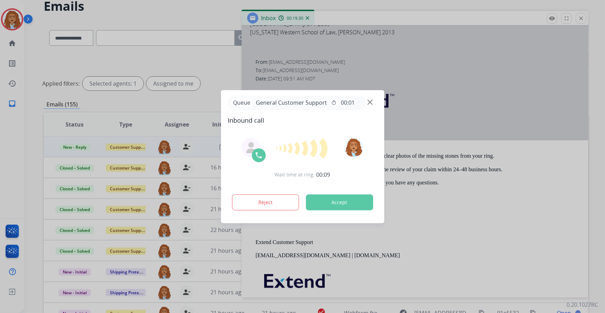 The image size is (605, 313). What do you see at coordinates (259, 155) in the screenshot?
I see `img: call-icon` at bounding box center [259, 155].